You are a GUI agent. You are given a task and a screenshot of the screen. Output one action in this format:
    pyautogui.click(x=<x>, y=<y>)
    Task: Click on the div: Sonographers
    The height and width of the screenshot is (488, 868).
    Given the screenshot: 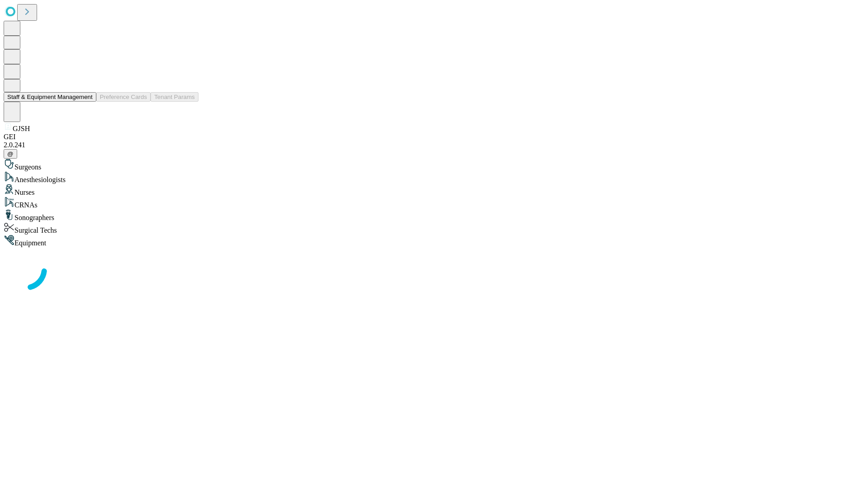 What is the action you would take?
    pyautogui.click(x=434, y=216)
    